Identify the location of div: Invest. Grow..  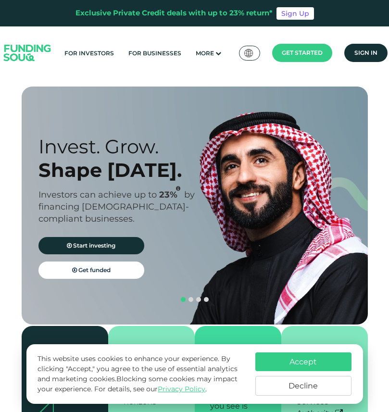
(120, 146).